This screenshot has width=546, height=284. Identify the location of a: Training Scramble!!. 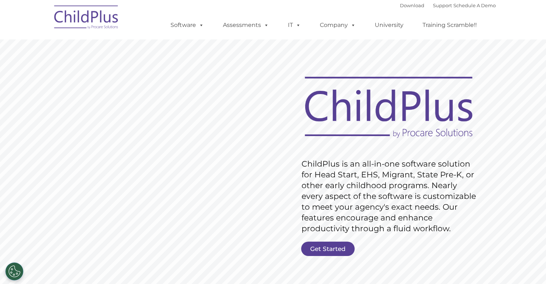
(450, 25).